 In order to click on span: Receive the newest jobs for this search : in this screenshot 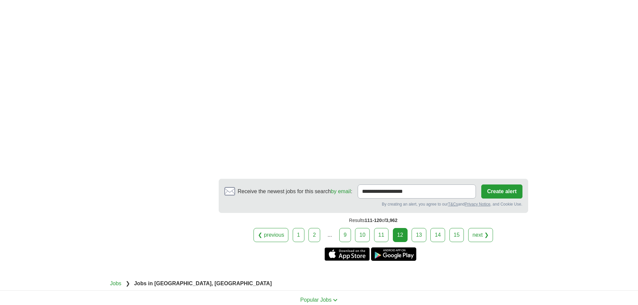, I will do `click(295, 192)`.